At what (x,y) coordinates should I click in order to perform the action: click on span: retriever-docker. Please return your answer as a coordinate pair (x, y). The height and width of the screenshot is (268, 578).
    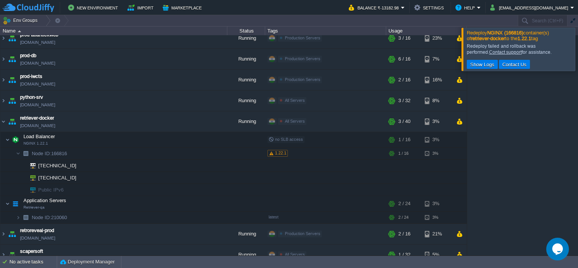
    Looking at the image, I should click on (37, 118).